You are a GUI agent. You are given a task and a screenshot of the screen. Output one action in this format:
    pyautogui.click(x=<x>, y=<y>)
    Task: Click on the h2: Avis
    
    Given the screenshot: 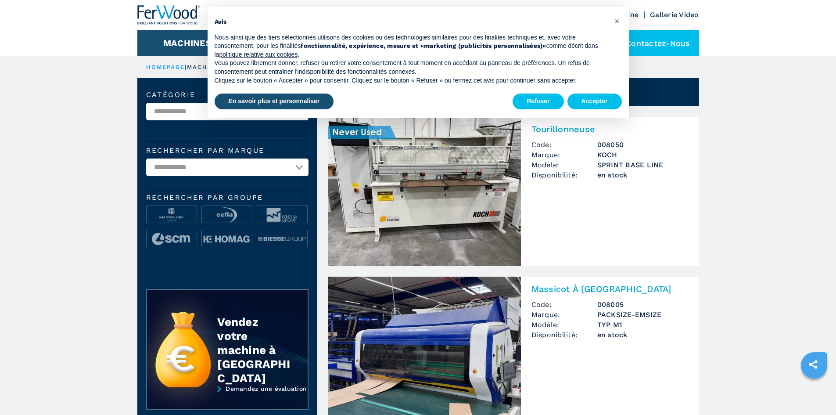 What is the action you would take?
    pyautogui.click(x=411, y=22)
    